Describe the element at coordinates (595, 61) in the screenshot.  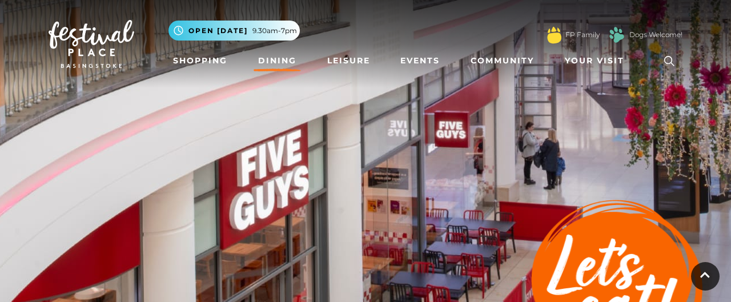
I see `span: Your Visit` at that location.